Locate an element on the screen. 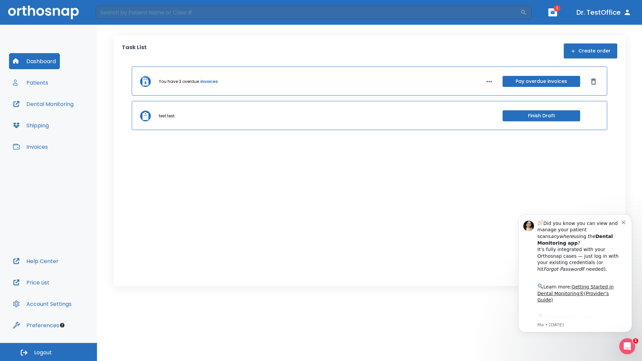 The width and height of the screenshot is (642, 361). div: Learn more: ​ is located at coordinates (71, 92).